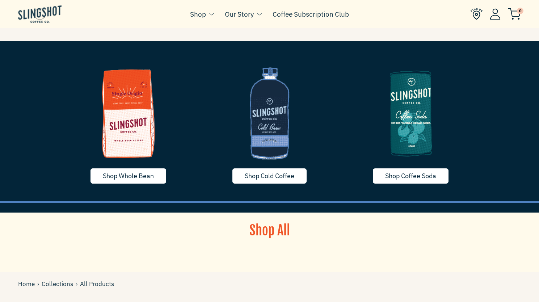  Describe the element at coordinates (514, 14) in the screenshot. I see `img: cart` at that location.